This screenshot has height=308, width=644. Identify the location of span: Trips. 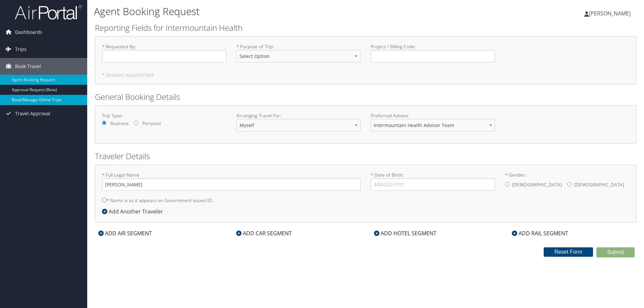
(21, 49).